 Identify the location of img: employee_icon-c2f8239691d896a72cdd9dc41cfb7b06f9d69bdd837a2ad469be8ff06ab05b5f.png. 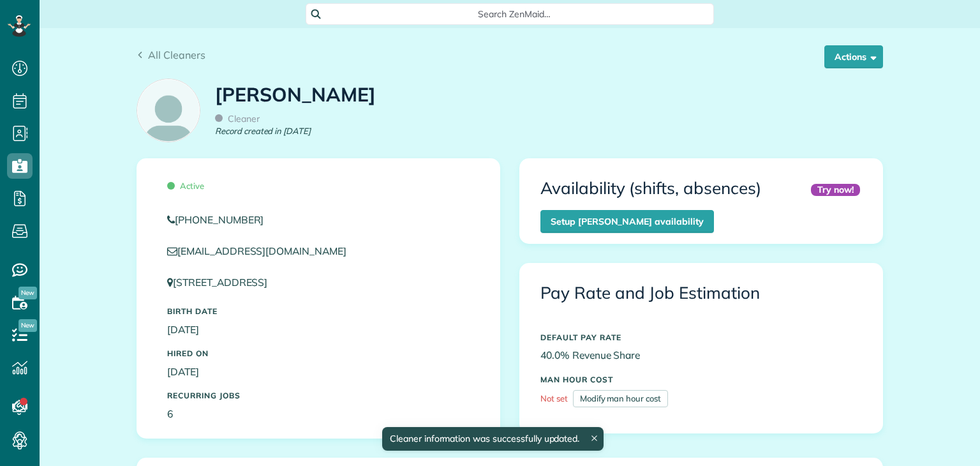
(168, 110).